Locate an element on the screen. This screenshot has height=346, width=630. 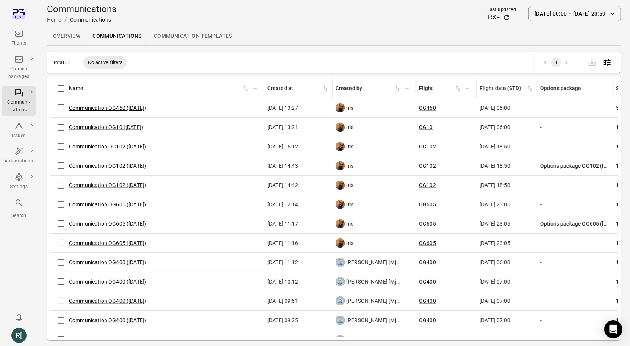
nav: pagination navigation is located at coordinates (556, 62).